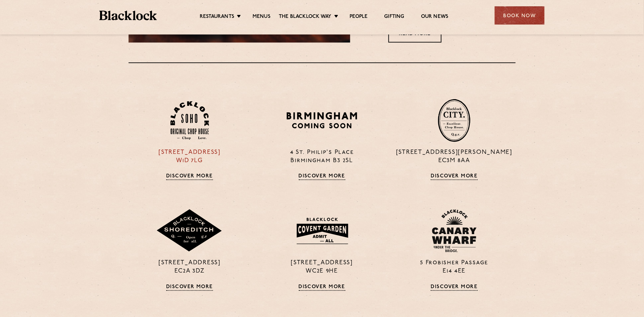  What do you see at coordinates (261, 18) in the screenshot?
I see `a: Menus` at bounding box center [261, 18].